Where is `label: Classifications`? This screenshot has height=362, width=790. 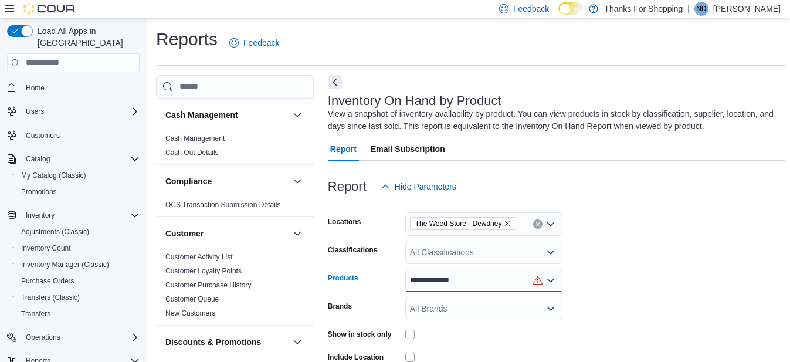
label: Classifications is located at coordinates (352, 250).